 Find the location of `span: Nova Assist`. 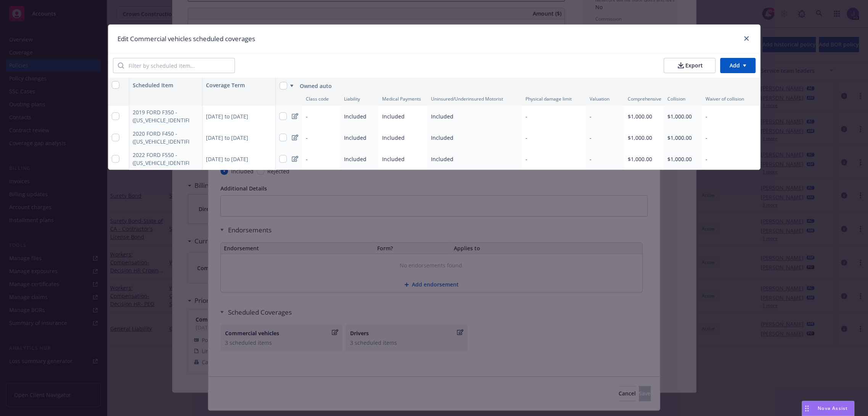

span: Nova Assist is located at coordinates (833, 408).